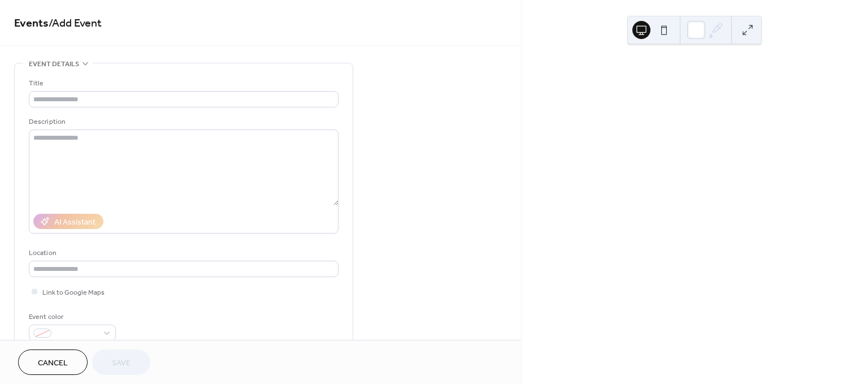 Image resolution: width=868 pixels, height=384 pixels. Describe the element at coordinates (182, 83) in the screenshot. I see `div: Title` at that location.